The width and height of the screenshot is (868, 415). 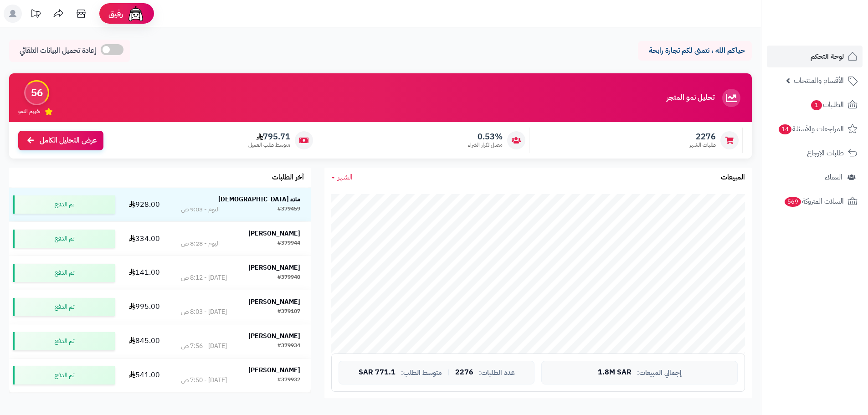 What do you see at coordinates (703, 145) in the screenshot?
I see `span: طلبات الشهر` at bounding box center [703, 145].